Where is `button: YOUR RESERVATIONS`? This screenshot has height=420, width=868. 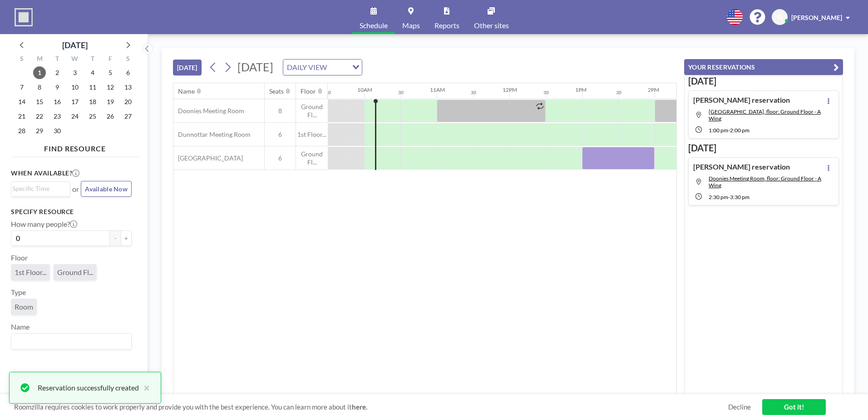 button: YOUR RESERVATIONS is located at coordinates (763, 67).